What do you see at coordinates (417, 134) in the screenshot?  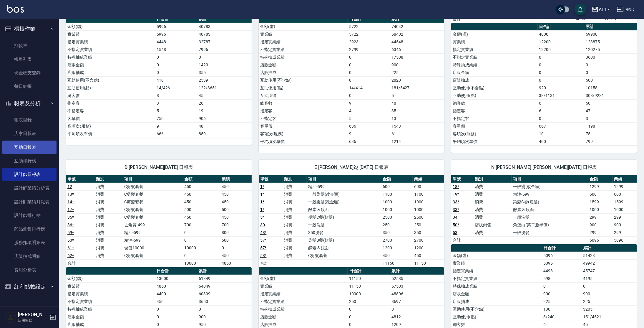 I see `td: 61` at bounding box center [417, 134].